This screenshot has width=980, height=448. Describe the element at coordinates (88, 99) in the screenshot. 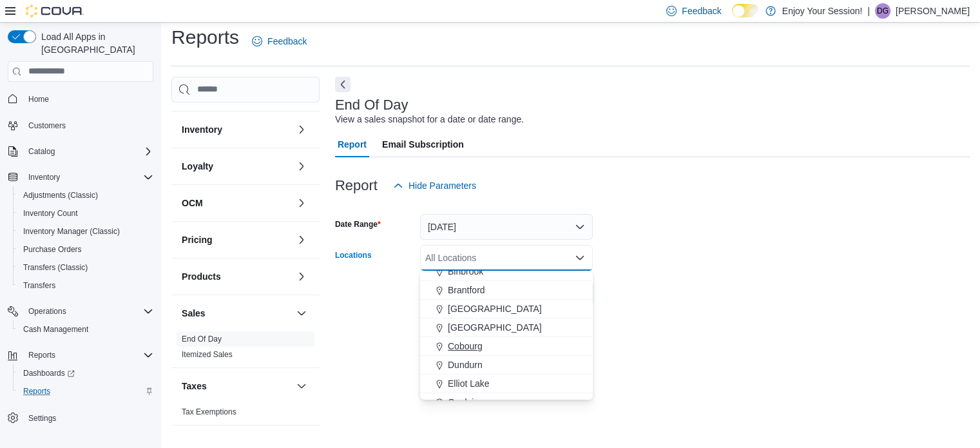

I see `span: Home` at that location.